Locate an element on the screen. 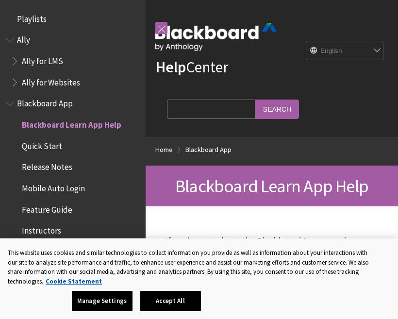 The width and height of the screenshot is (398, 319). span: Feature Guide is located at coordinates (47, 208).